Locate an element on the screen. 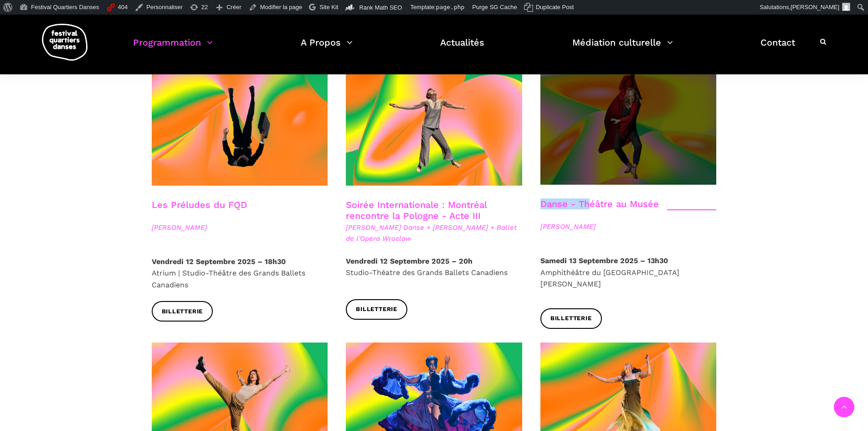 This screenshot has width=868, height=431. span: Rank Math SEO is located at coordinates (381, 8).